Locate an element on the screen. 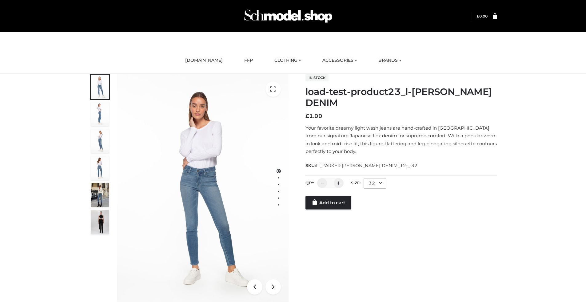 The width and height of the screenshot is (586, 305). label: Size: is located at coordinates (356, 183).